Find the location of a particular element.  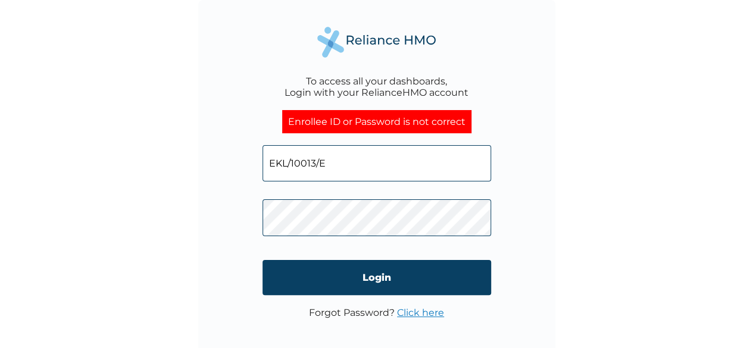

div: Enrollee ID or Password is not correct is located at coordinates (377, 121).